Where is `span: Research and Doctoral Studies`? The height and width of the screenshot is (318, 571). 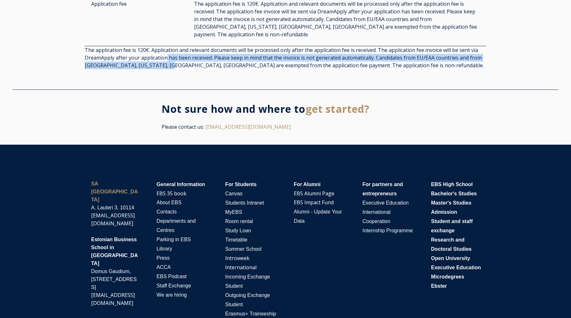 span: Research and Doctoral Studies is located at coordinates (452, 245).